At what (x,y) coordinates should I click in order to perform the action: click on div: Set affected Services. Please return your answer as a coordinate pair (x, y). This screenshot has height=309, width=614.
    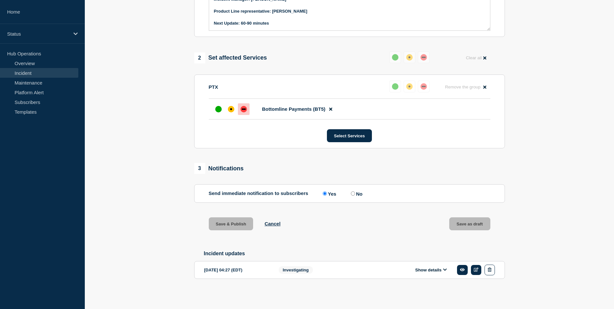
    Looking at the image, I should click on (231, 58).